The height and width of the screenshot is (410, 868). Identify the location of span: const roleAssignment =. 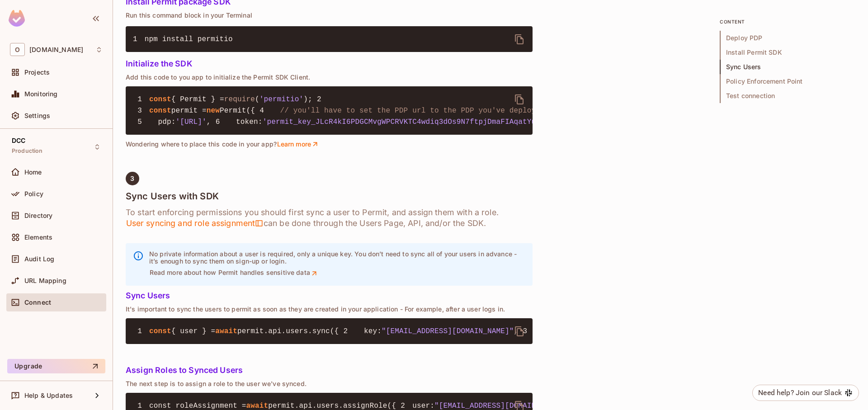
(198, 406).